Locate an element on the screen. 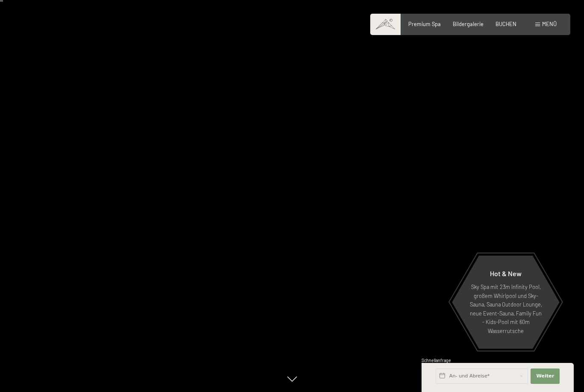 The height and width of the screenshot is (392, 584). a: Premium Spa is located at coordinates (425, 24).